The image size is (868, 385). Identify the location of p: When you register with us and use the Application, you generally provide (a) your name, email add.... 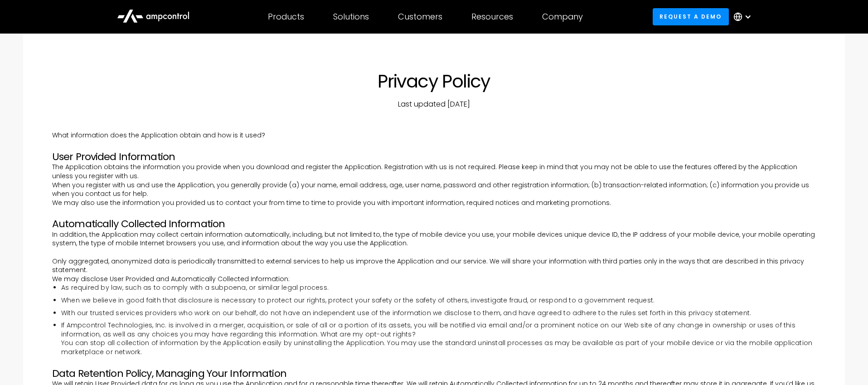
(434, 190).